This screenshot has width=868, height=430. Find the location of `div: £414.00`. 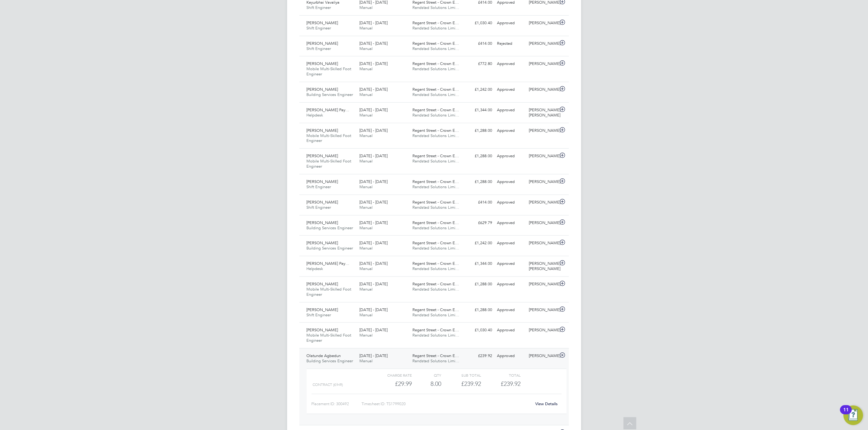

div: £414.00 is located at coordinates (479, 43).